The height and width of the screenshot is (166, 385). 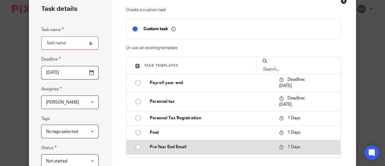 I want to click on p: Custom task, so click(x=159, y=29).